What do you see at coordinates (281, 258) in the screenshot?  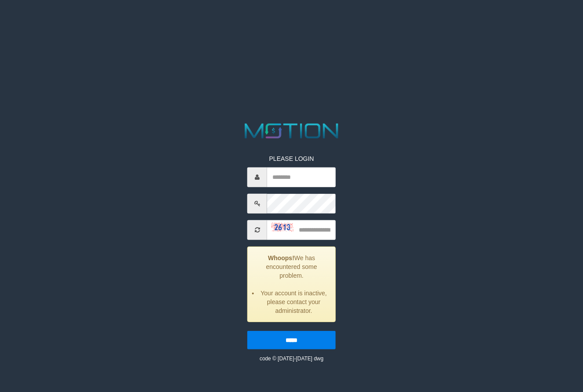 I see `strong: Whoops!` at bounding box center [281, 258].